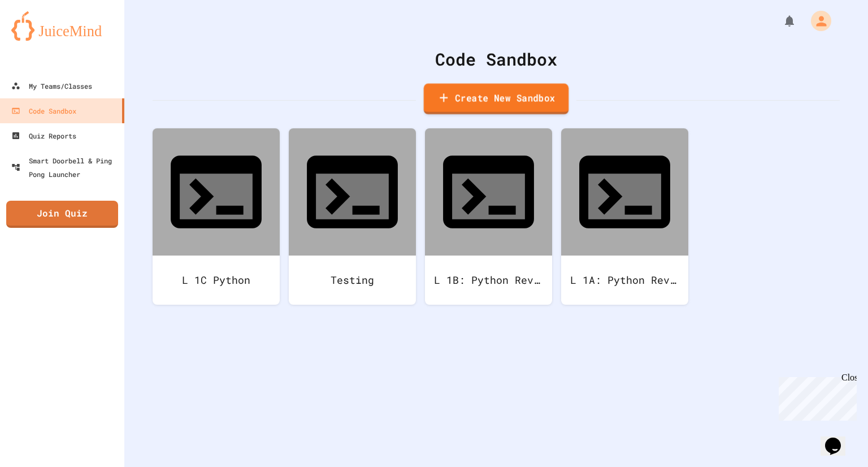 Image resolution: width=868 pixels, height=467 pixels. What do you see at coordinates (488, 280) in the screenshot?
I see `div: L 1B: Python Review` at bounding box center [488, 280].